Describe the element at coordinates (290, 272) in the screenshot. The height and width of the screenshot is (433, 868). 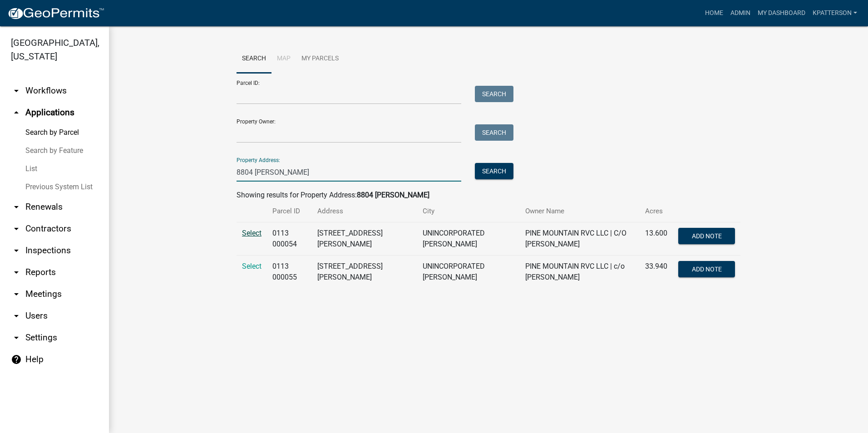
I see `td: 0113 000055` at that location.